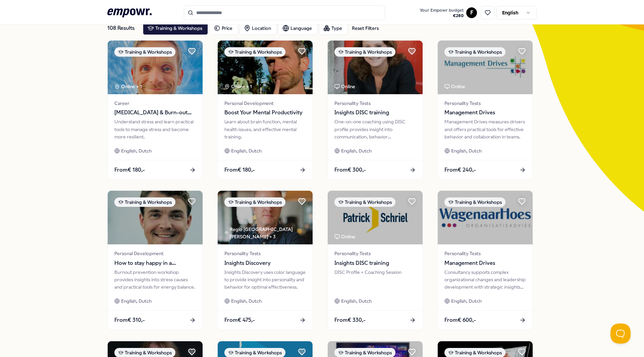 This screenshot has width=644, height=357. Describe the element at coordinates (460, 320) in the screenshot. I see `span: From € 600,-` at that location.